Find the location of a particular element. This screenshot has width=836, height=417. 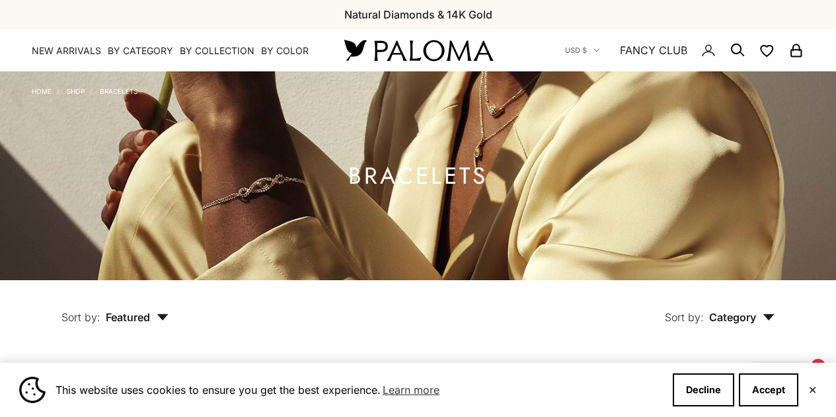

a: NEW ARRIVALS is located at coordinates (66, 51).